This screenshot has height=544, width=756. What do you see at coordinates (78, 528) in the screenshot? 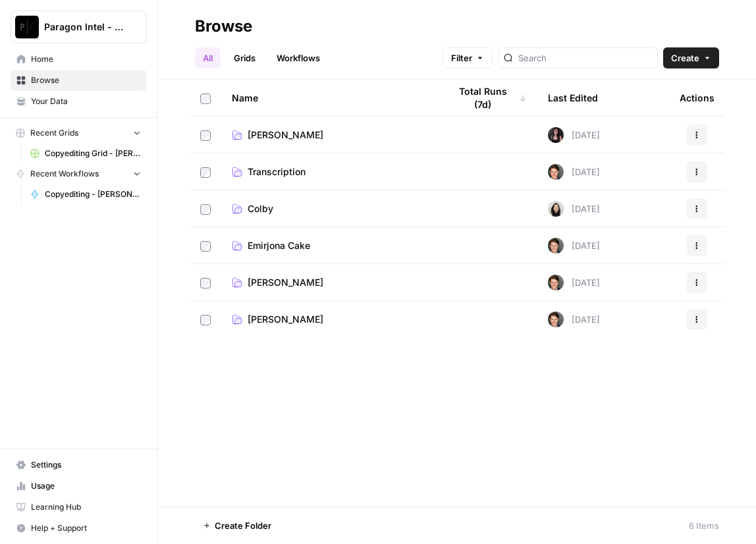
I see `button: Help + Support` at bounding box center [78, 528].